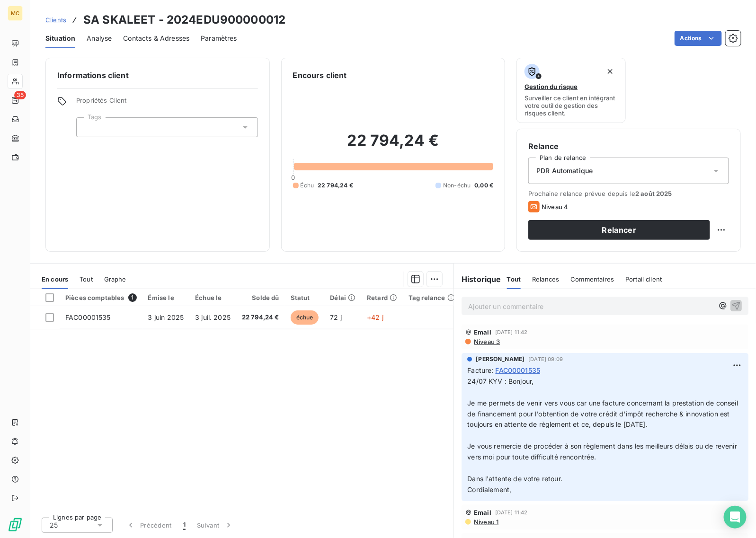 The width and height of the screenshot is (756, 538). Describe the element at coordinates (545, 279) in the screenshot. I see `span: Relances` at that location.